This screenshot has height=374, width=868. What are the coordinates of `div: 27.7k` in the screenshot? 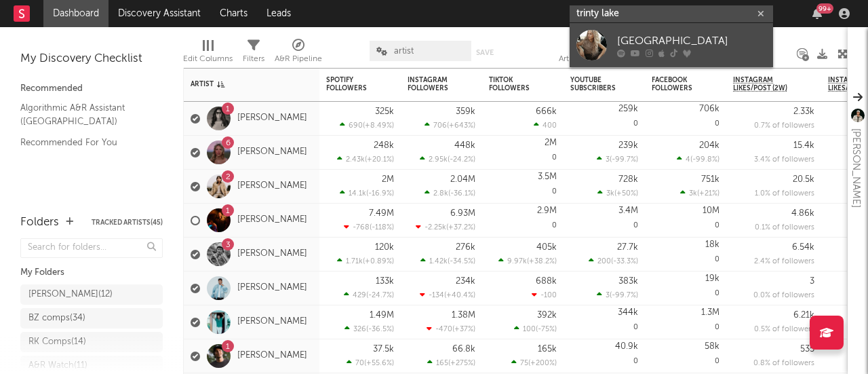 It's located at (627, 247).